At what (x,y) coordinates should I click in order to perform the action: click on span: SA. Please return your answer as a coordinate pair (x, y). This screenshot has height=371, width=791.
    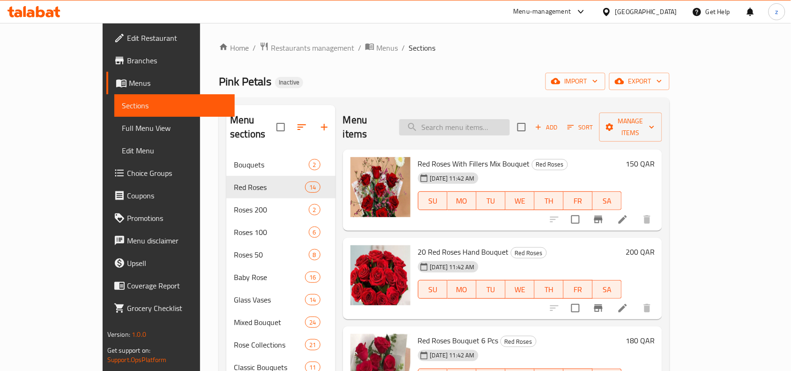
    Looking at the image, I should click on (607, 201).